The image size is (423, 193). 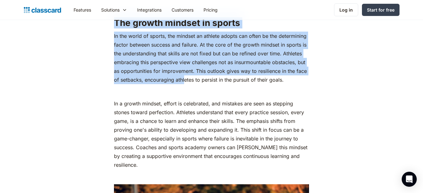 I want to click on h2: The growth mindset in sports, so click(x=211, y=23).